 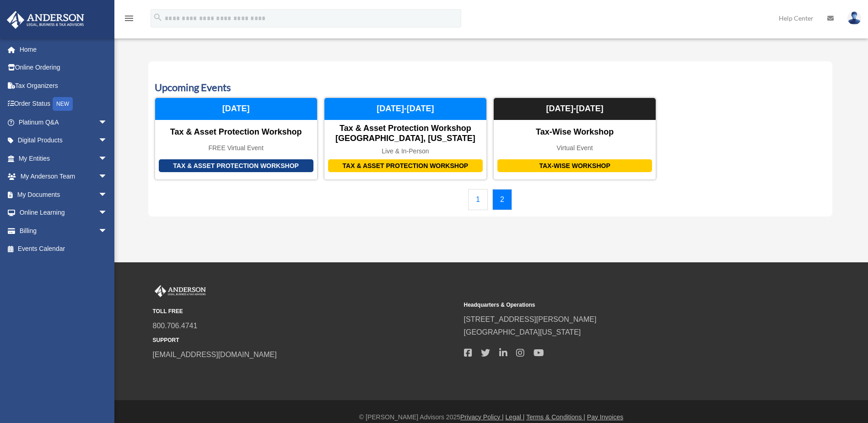 I want to click on a: Order StatusNEW, so click(x=63, y=104).